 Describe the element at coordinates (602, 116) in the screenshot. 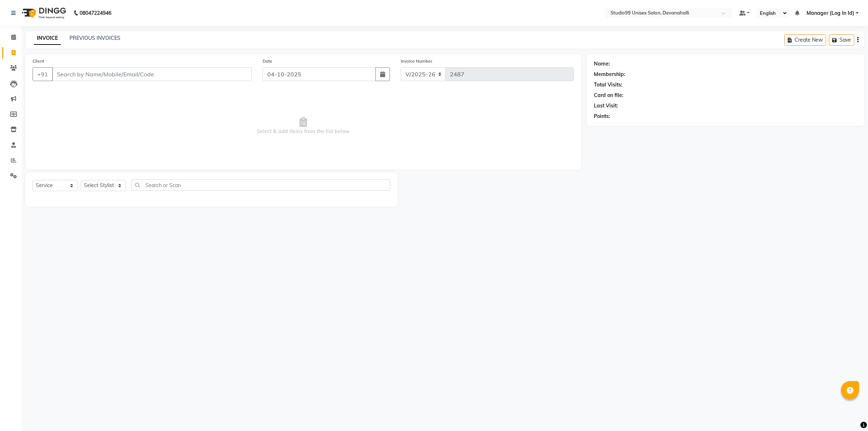

I see `div: Points:` at that location.